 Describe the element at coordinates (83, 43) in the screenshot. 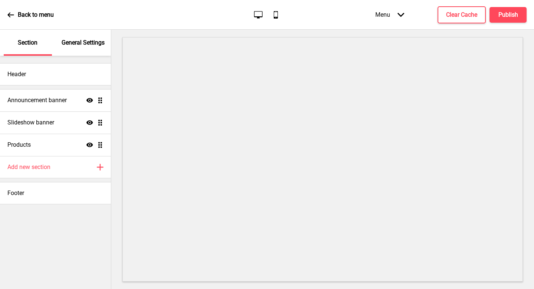

I see `p: General Settings` at that location.